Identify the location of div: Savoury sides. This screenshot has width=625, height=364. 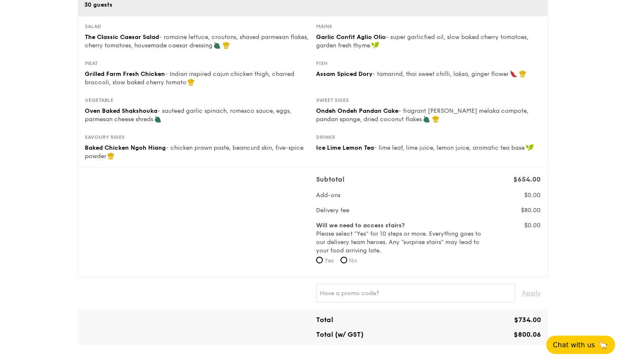
(196, 137).